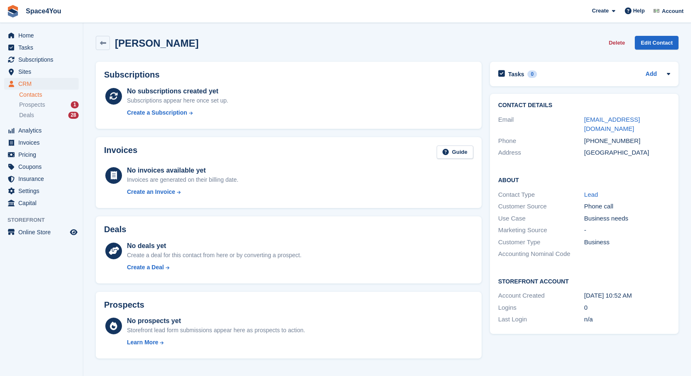 Image resolution: width=691 pixels, height=376 pixels. Describe the element at coordinates (541, 230) in the screenshot. I see `div: Marketing Source` at that location.